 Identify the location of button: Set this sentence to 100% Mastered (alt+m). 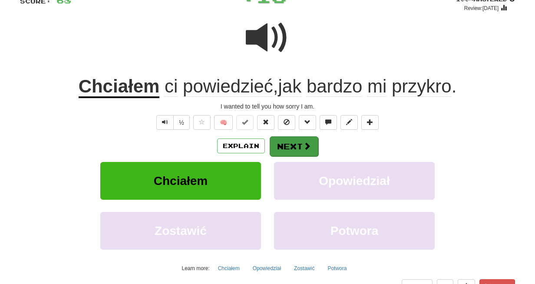
(245, 123).